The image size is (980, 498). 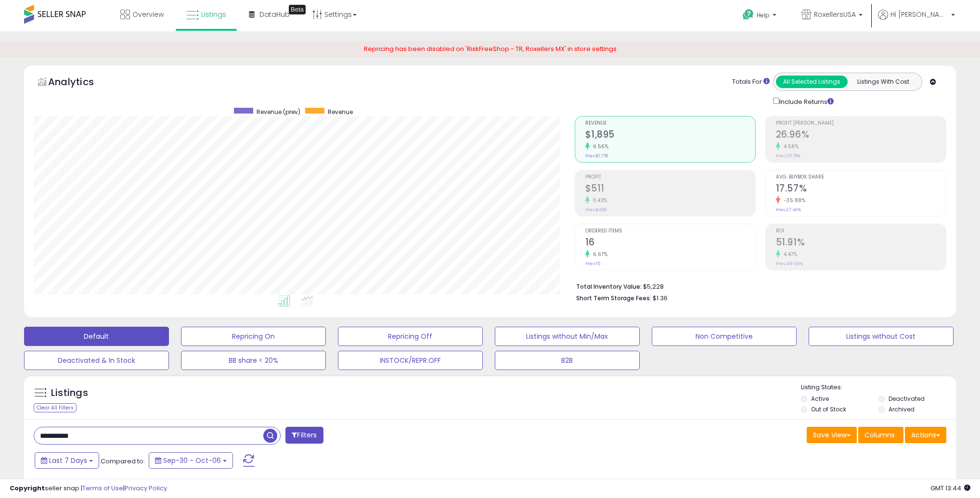 I want to click on div: Clear All Filters, so click(x=54, y=407).